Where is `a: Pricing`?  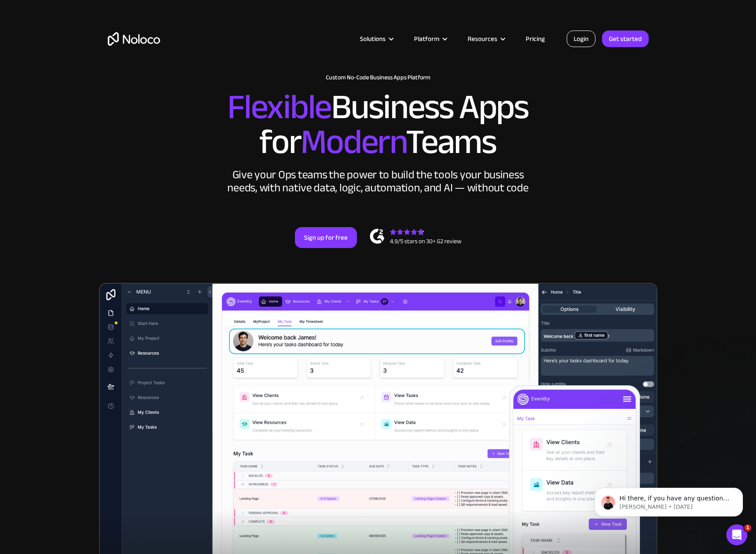 a: Pricing is located at coordinates (535, 39).